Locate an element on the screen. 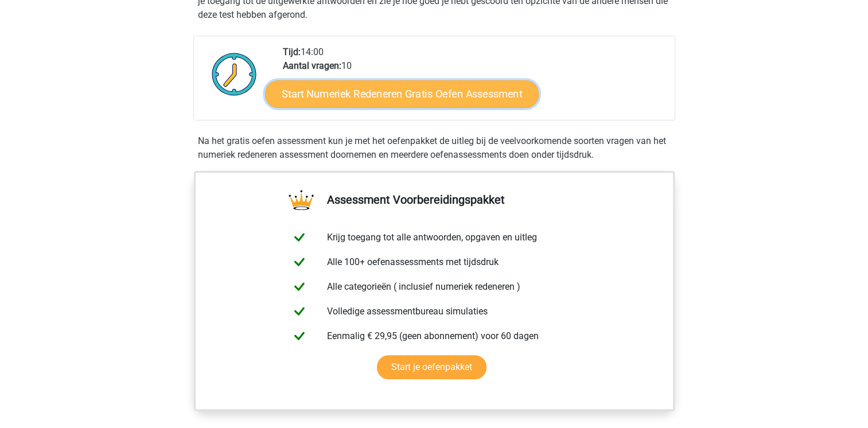  a: Start je oefenpakket is located at coordinates (431, 367).